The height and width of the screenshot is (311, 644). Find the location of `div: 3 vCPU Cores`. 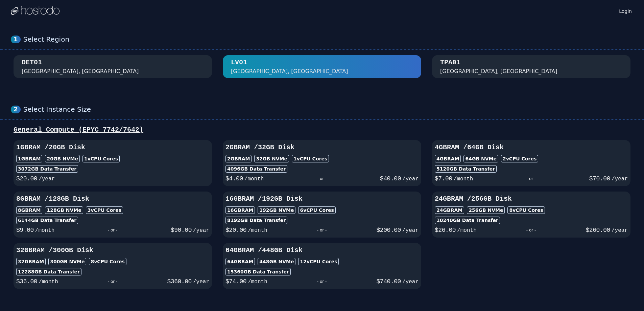

div: 3 vCPU Cores is located at coordinates (104, 210).